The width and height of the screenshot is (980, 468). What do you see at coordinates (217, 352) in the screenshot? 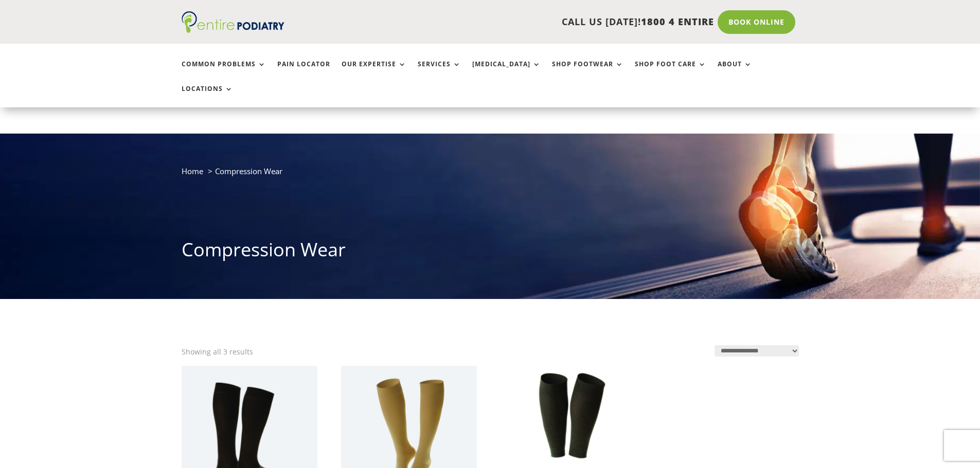
I see `p: Showing all 3 results` at bounding box center [217, 352].